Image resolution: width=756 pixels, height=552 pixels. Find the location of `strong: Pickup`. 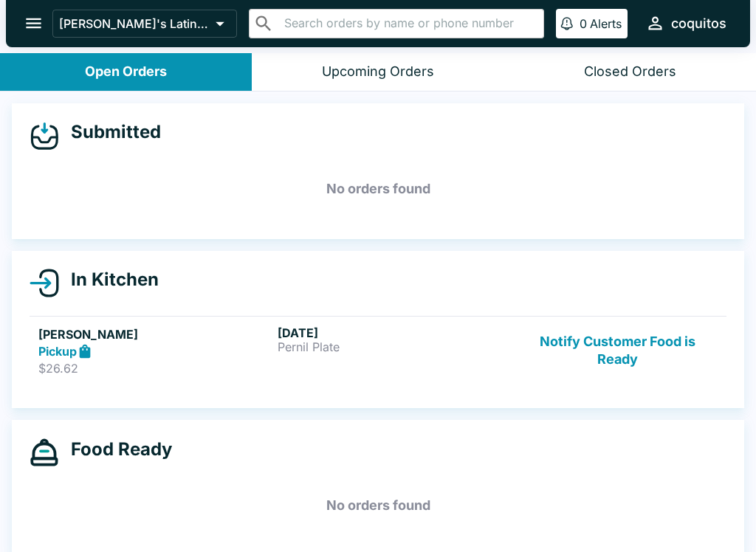

strong: Pickup is located at coordinates (58, 351).